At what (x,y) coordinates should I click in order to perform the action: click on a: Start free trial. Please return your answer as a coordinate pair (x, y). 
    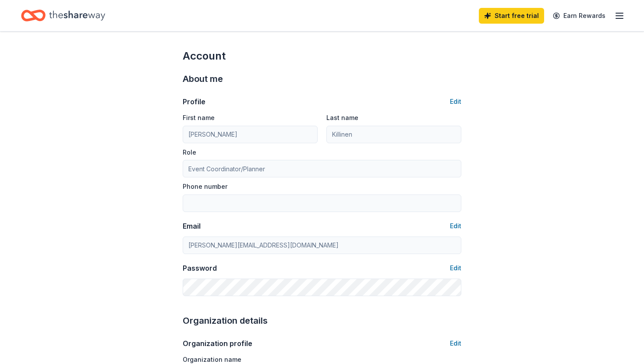
    Looking at the image, I should click on (511, 16).